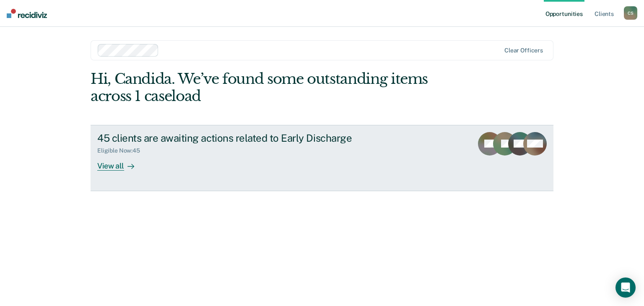 This screenshot has width=644, height=306. I want to click on a: 45 clients are awaiting actions related to Early DischargeEligible Now:45View all, so click(322, 158).